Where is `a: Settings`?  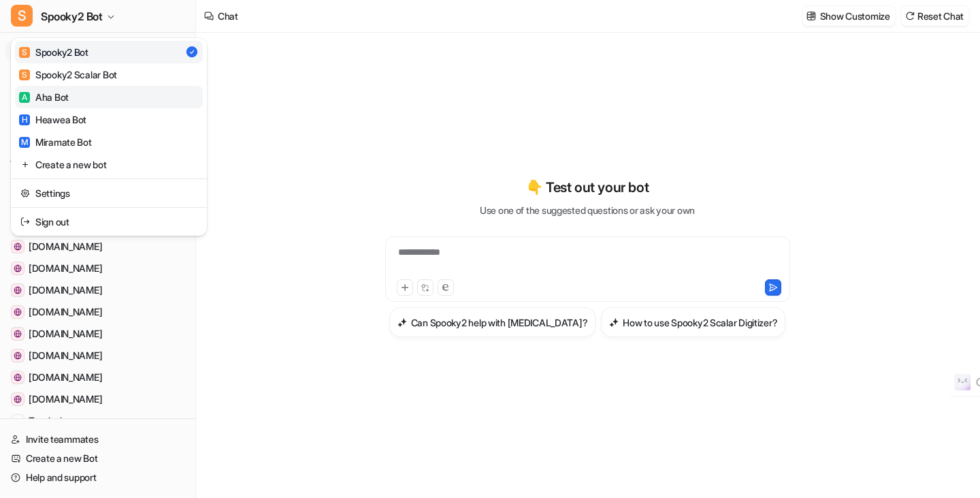 a: Settings is located at coordinates (109, 193).